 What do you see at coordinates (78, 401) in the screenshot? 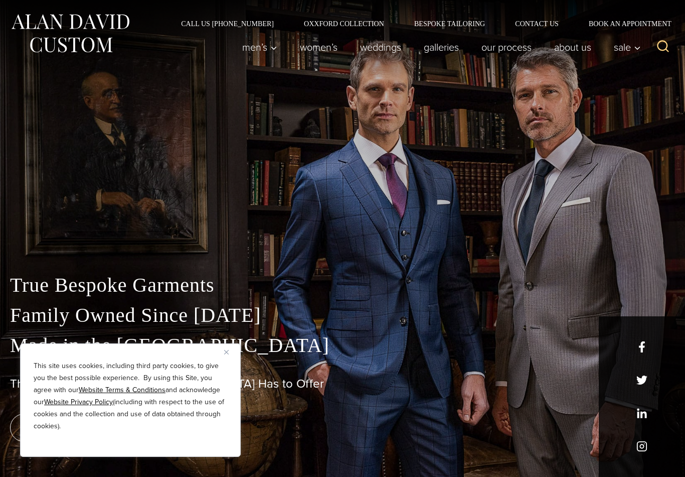
I see `a: Website Privacy Policy` at bounding box center [78, 401].